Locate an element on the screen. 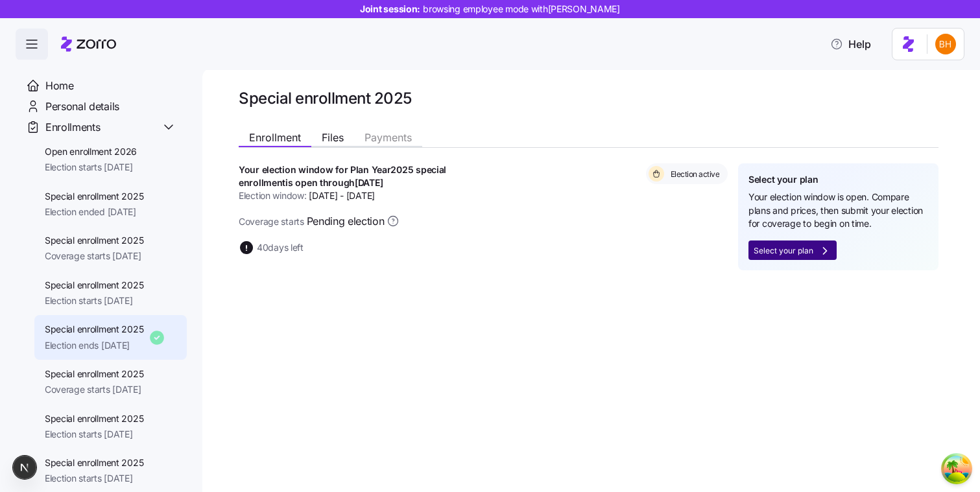 The height and width of the screenshot is (492, 980). span: Home is located at coordinates (60, 85).